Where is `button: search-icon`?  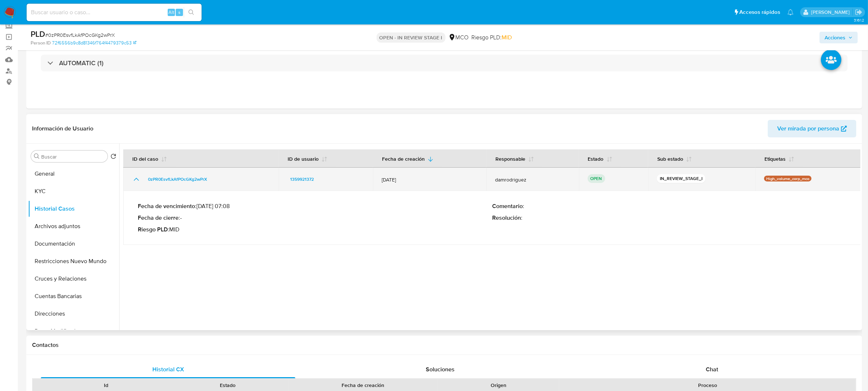
button: search-icon is located at coordinates (191, 13).